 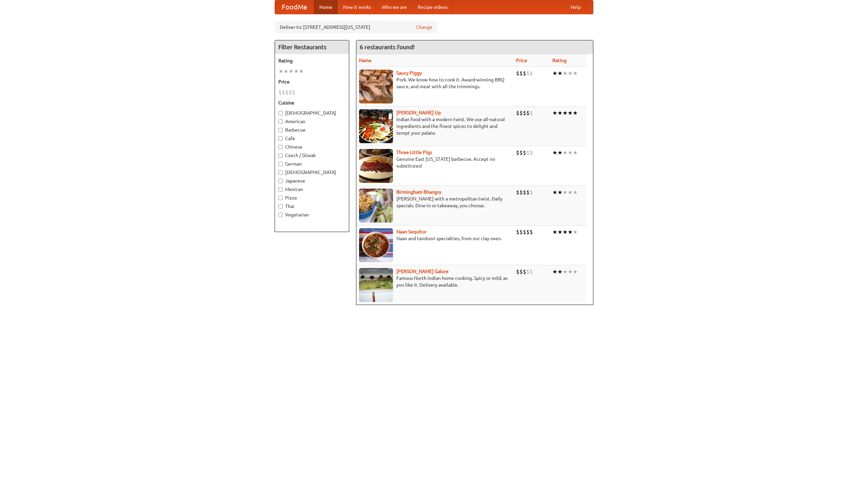 I want to click on a: Rating, so click(x=559, y=60).